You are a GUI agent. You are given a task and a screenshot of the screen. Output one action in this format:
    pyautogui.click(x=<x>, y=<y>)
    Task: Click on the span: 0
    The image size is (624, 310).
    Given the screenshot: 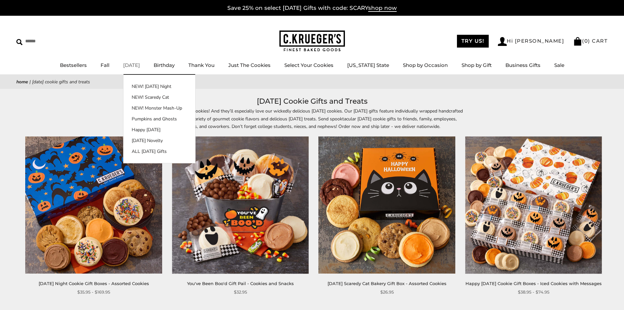 What is the action you would take?
    pyautogui.click(x=587, y=41)
    